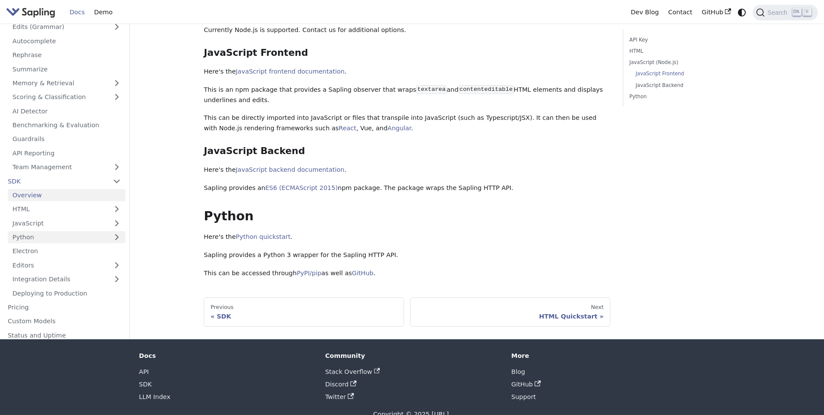 This screenshot has height=415, width=824. I want to click on a: AI Detector, so click(67, 111).